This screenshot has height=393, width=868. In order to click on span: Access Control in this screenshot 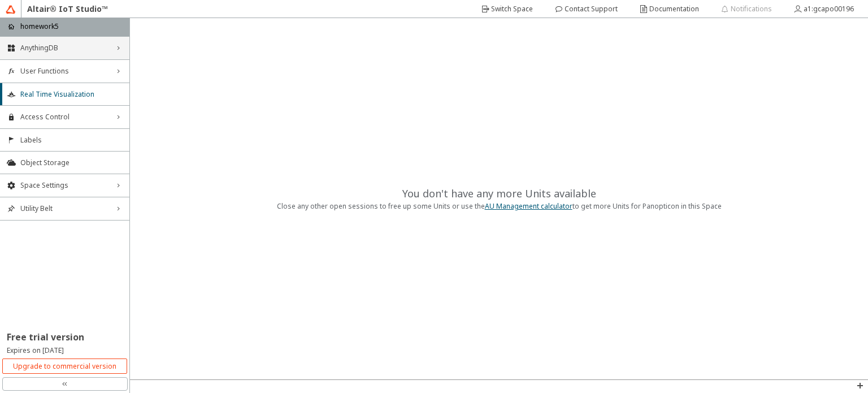, I will do `click(65, 117)`.